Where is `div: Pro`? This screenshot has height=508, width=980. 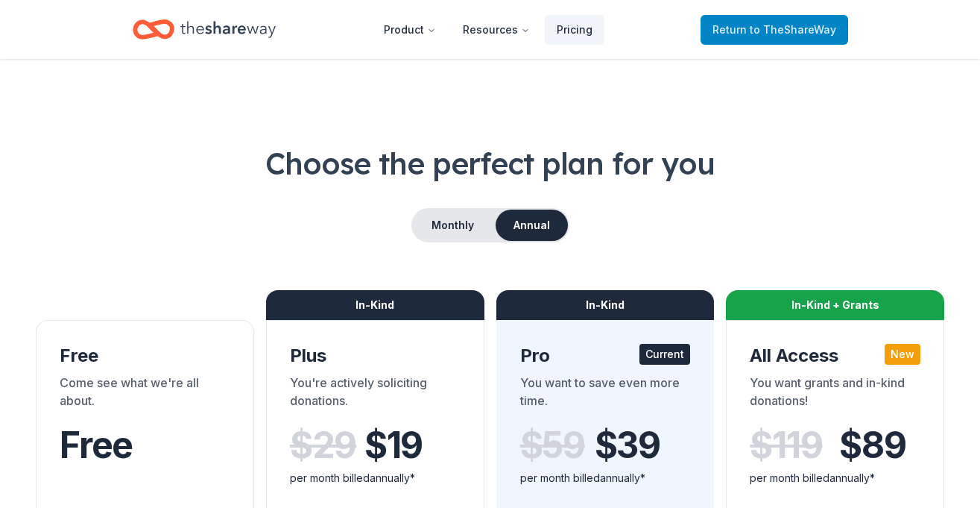
div: Pro is located at coordinates (606, 356).